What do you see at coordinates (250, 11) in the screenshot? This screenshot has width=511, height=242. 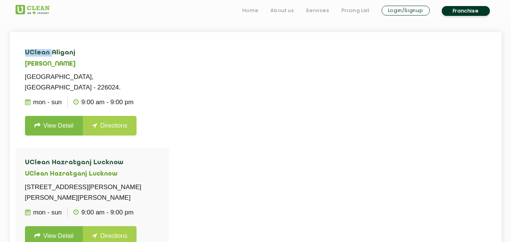 I see `a: Home` at bounding box center [250, 11].